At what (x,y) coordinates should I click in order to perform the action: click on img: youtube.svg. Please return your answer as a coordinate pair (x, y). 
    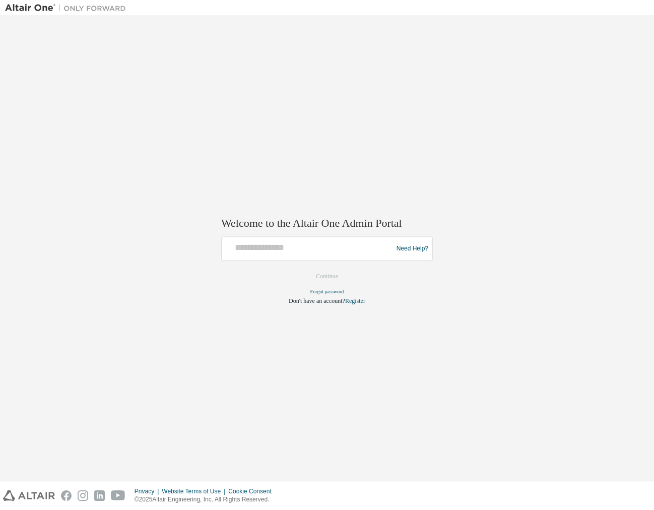
    Looking at the image, I should click on (118, 495).